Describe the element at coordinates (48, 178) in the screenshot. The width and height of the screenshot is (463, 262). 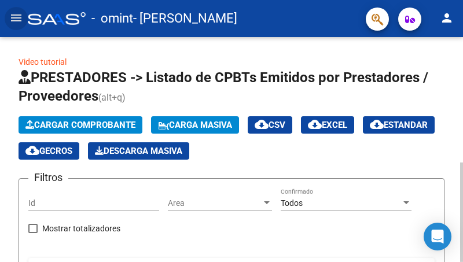
I see `h3: Filtros` at that location.